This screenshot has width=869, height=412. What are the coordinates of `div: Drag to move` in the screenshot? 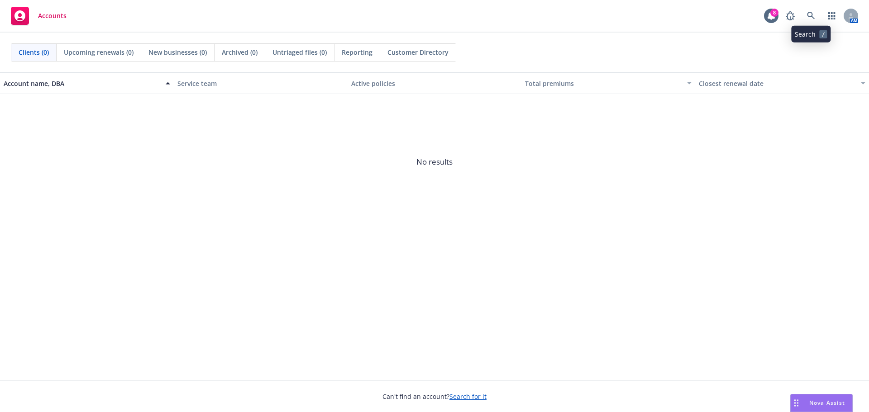 It's located at (796, 403).